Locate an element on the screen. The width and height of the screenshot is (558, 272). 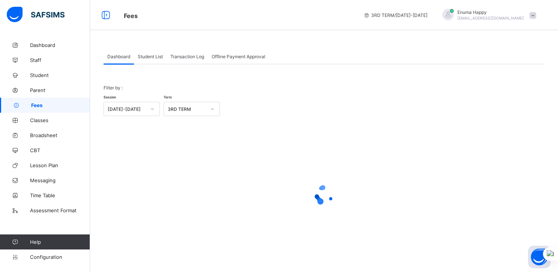
button: Open asap is located at coordinates (540, 257).